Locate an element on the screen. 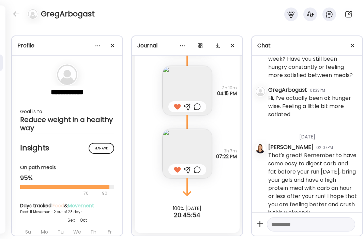 Image resolution: width=364 pixels, height=239 pixels. div: Hi, I’ve actually been ok hunger wise. Feeling a little bit more satiated is located at coordinates (313, 106).